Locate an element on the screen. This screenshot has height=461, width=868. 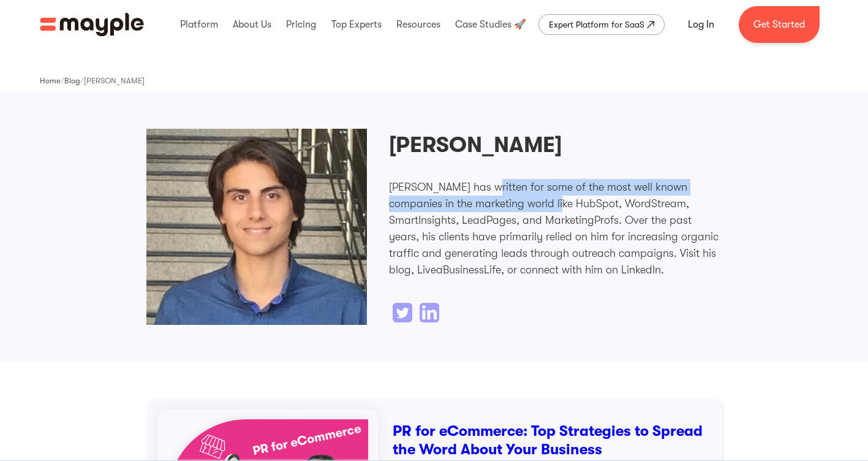
img: Mayple logo is located at coordinates (92, 24).